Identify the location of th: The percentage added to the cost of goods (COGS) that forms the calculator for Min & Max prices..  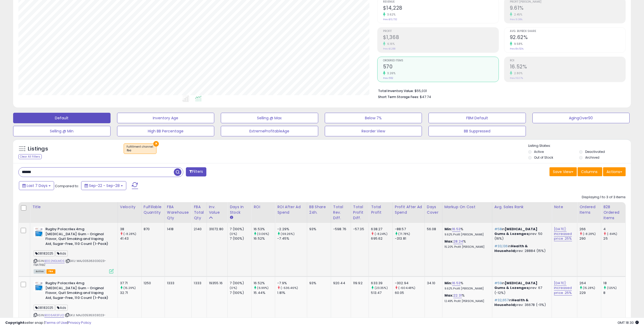
(467, 213).